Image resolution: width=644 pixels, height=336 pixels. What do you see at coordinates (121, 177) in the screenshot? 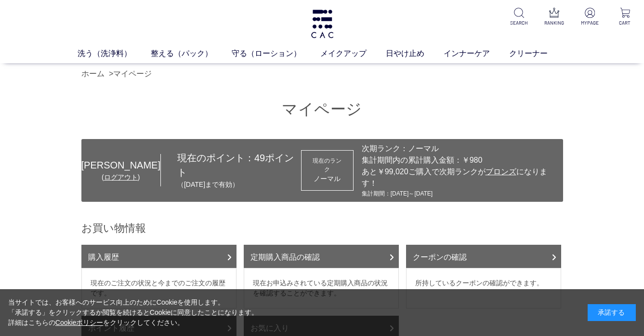
I see `a: ログアウト` at bounding box center [121, 177].